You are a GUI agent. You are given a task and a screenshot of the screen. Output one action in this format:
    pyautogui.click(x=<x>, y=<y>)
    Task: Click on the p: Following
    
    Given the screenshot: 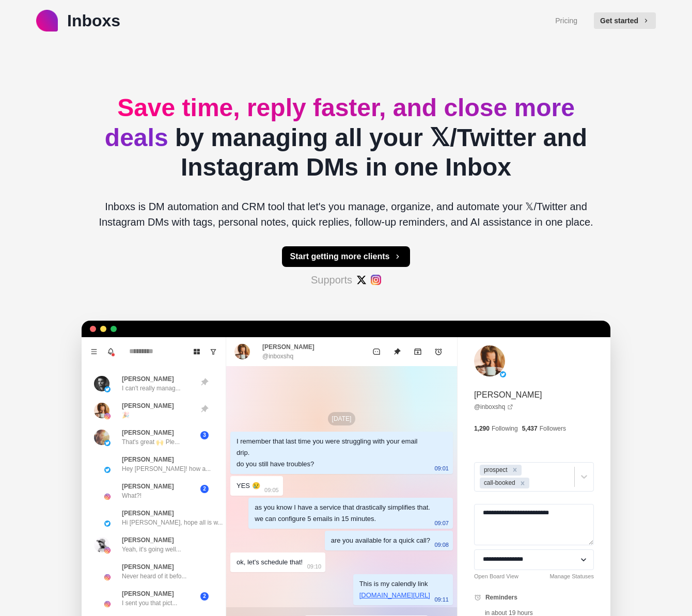 What is the action you would take?
    pyautogui.click(x=505, y=428)
    